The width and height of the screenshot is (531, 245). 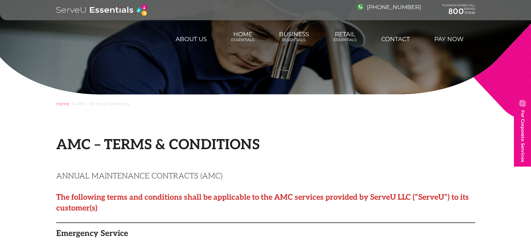 I want to click on span: AMC – Terms & Conditions, so click(x=103, y=104).